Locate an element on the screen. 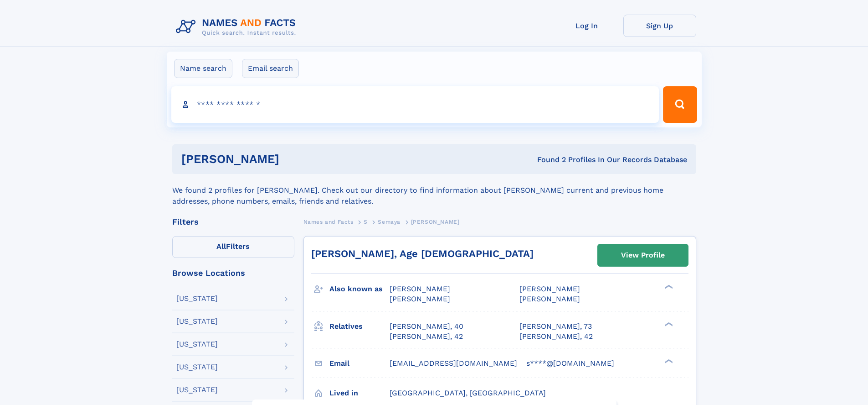 Image resolution: width=868 pixels, height=405 pixels. div: Browse Locations is located at coordinates (233, 273).